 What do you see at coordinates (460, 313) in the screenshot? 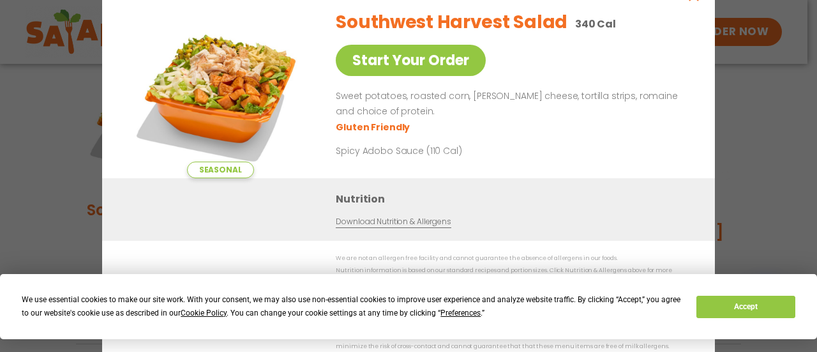
I see `span: Preferences` at bounding box center [460, 313].